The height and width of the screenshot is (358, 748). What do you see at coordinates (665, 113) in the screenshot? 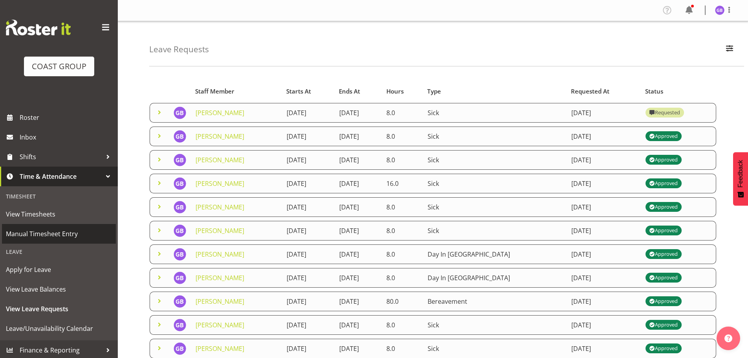
I see `div: Requested` at bounding box center [665, 113].